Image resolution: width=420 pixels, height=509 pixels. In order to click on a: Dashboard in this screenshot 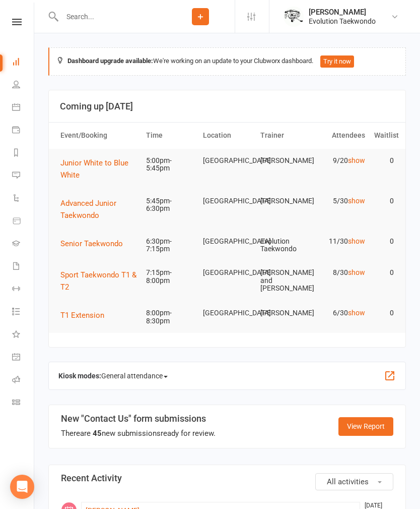, I will do `click(23, 62)`.